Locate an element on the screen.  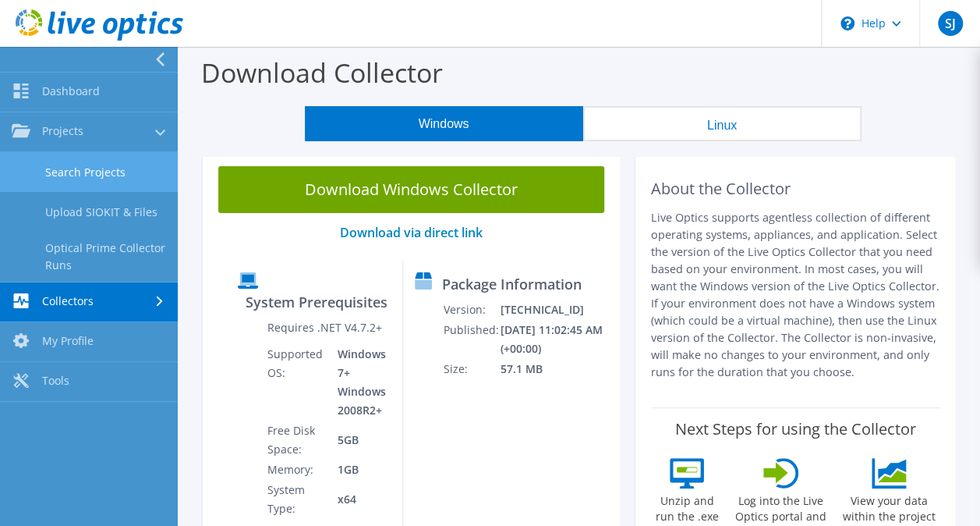
td: 5GB is located at coordinates (358, 440).